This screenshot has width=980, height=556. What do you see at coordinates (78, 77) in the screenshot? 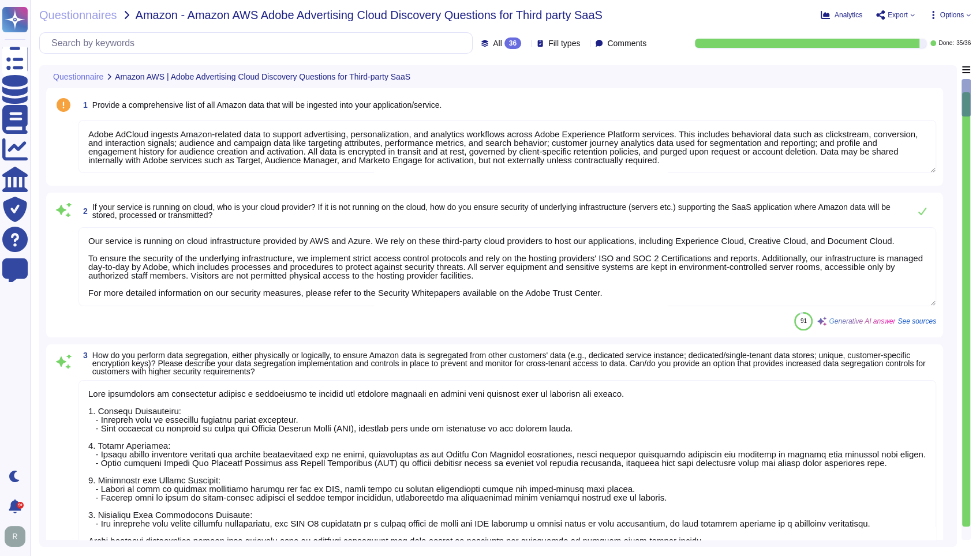
I see `span: Questionnaire` at bounding box center [78, 77].